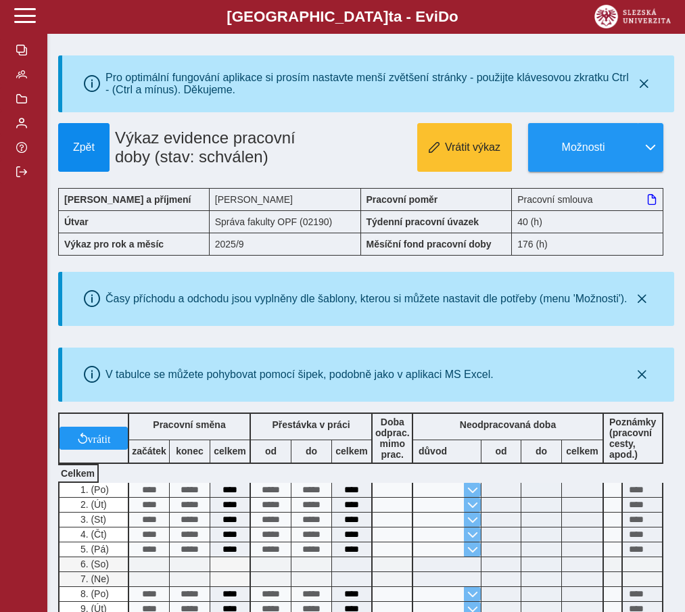 Image resolution: width=685 pixels, height=612 pixels. Describe the element at coordinates (633, 438) in the screenshot. I see `b: Poznámky (pracovní cesty, apod.)` at that location.